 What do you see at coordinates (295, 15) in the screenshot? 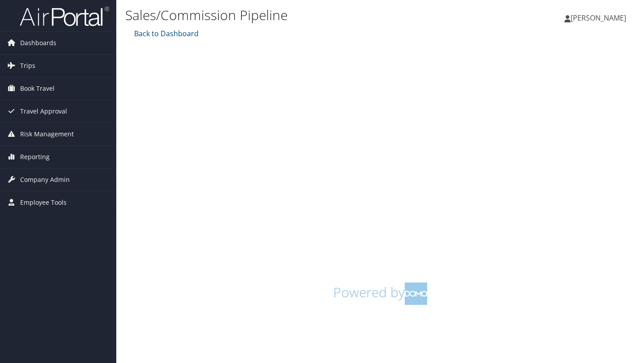
I see `h1: Sales/Commission Pipeline` at bounding box center [295, 15].